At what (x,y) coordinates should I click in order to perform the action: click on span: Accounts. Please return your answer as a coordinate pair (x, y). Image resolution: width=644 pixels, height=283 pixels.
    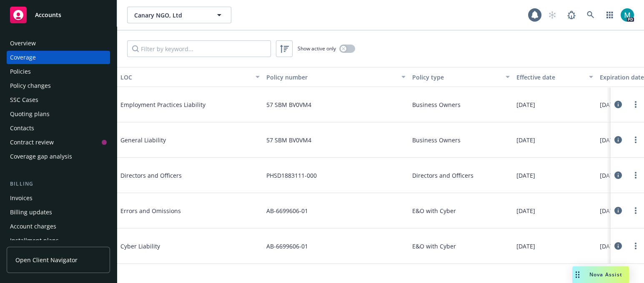
    Looking at the image, I should click on (48, 15).